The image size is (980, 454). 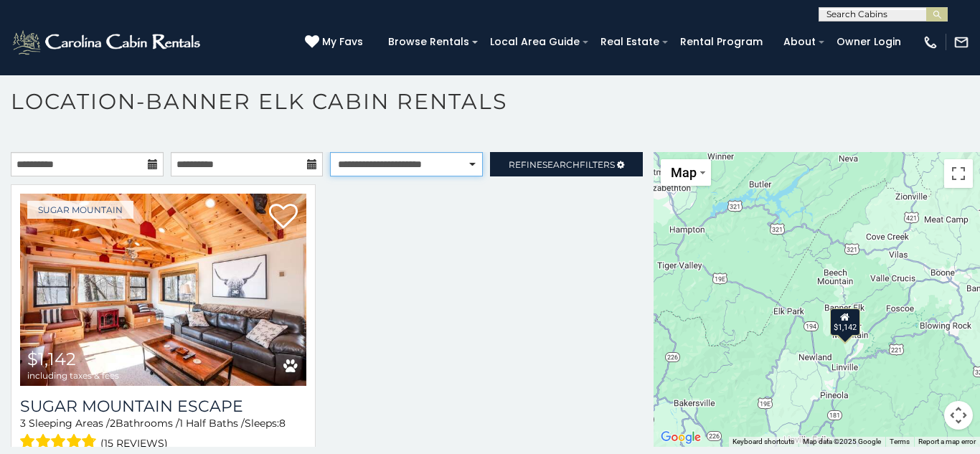 What do you see at coordinates (561, 165) in the screenshot?
I see `span: Refine Filters` at bounding box center [561, 165].